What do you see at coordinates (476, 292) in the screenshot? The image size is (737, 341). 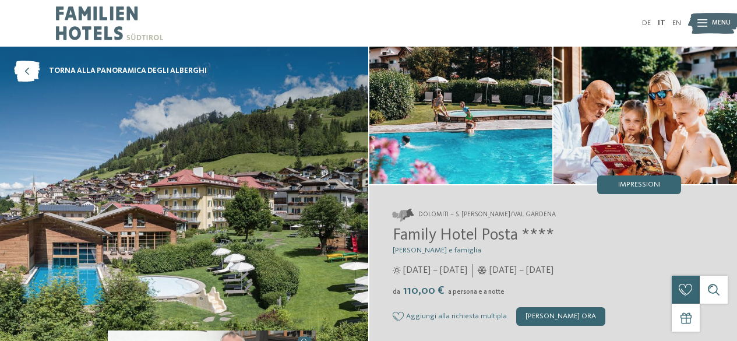 I see `span: a persona e a notte` at bounding box center [476, 292].